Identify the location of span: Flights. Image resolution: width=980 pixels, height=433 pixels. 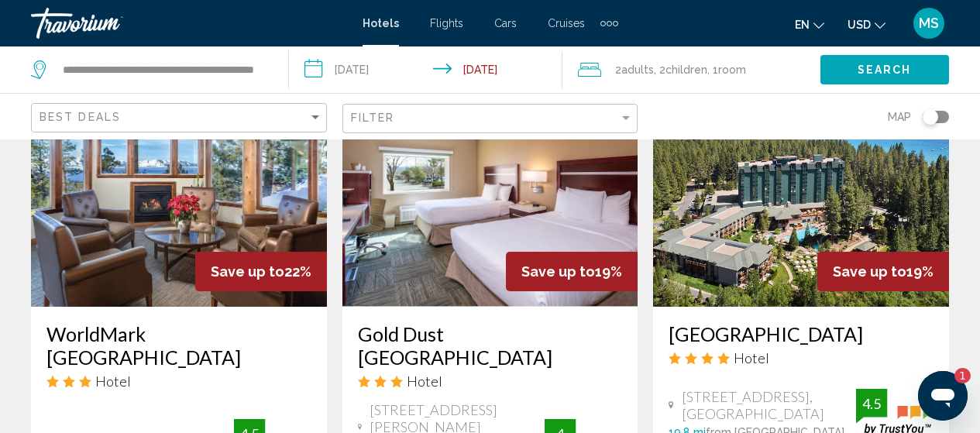
(446, 23).